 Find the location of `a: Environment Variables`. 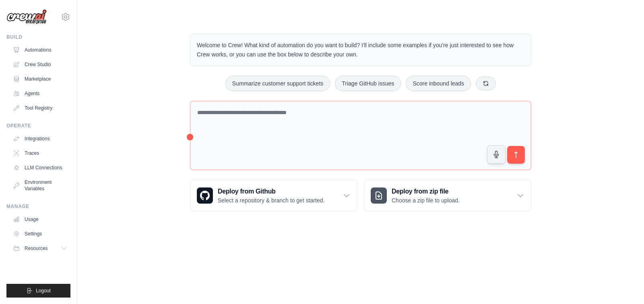

a: Environment Variables is located at coordinates (40, 186).